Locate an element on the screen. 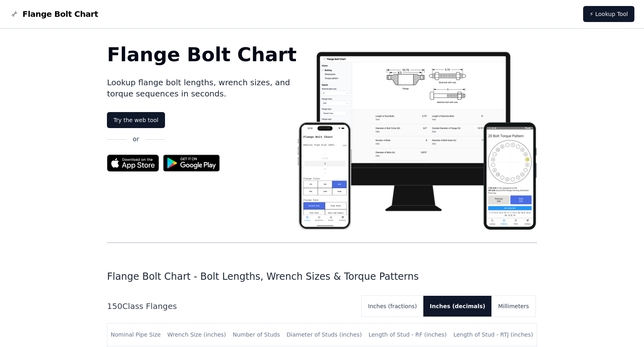 This screenshot has width=644, height=347. a: Flange Bolt Chart LogoFlange Bolt Chart is located at coordinates (54, 14).